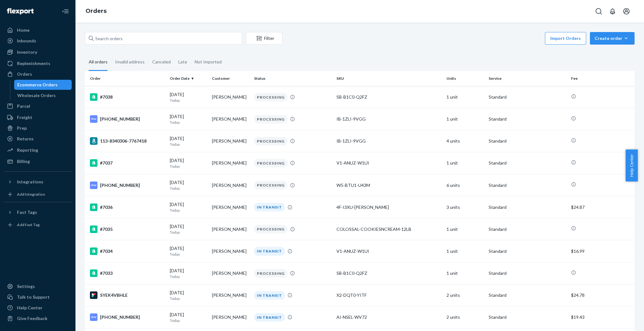  Describe the element at coordinates (32, 319) in the screenshot. I see `div: Give Feedback` at that location.